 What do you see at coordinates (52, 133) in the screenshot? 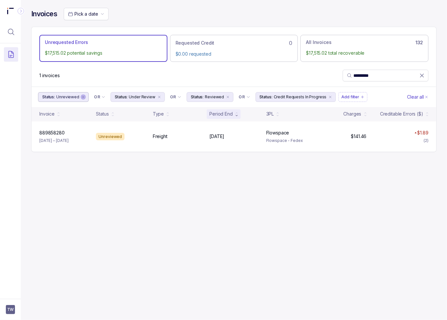
I see `p: 889858280` at bounding box center [52, 133].